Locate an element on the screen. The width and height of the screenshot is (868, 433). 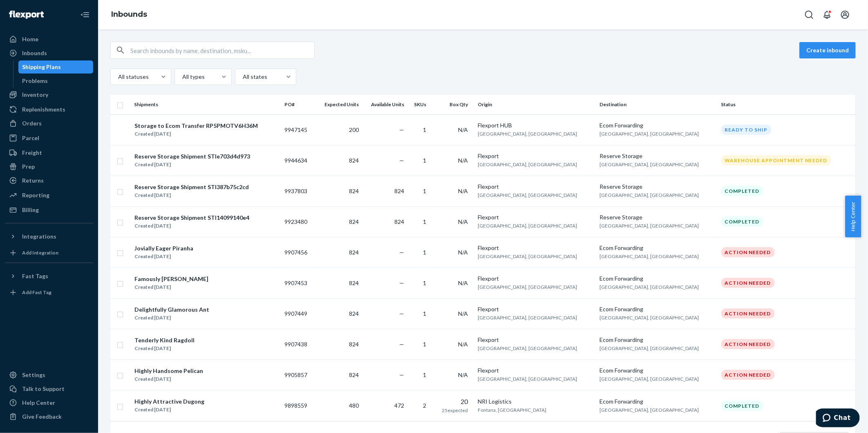
a: Help Center is located at coordinates (49, 403).